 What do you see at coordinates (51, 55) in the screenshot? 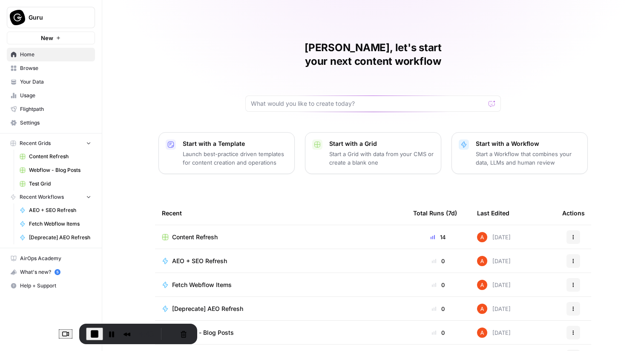
I see `a: Home` at bounding box center [51, 55].